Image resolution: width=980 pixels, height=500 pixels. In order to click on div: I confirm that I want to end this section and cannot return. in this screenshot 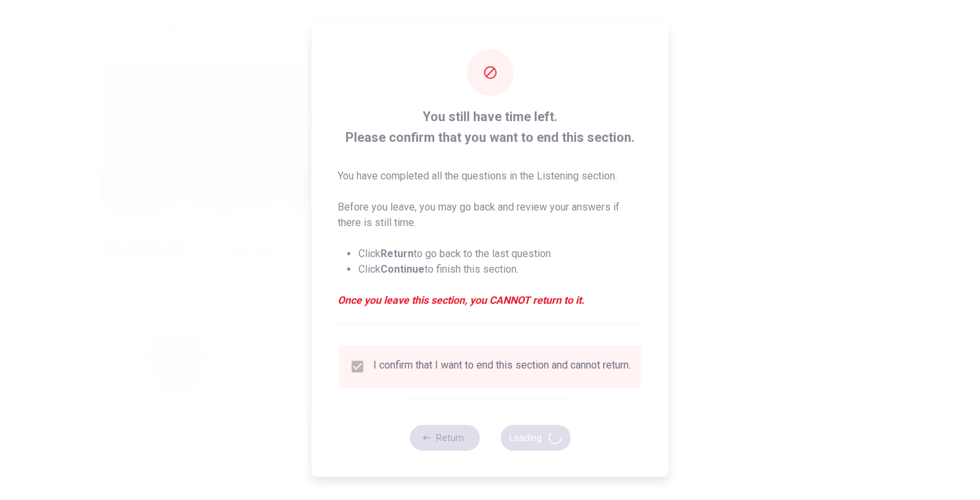, I will do `click(502, 367)`.